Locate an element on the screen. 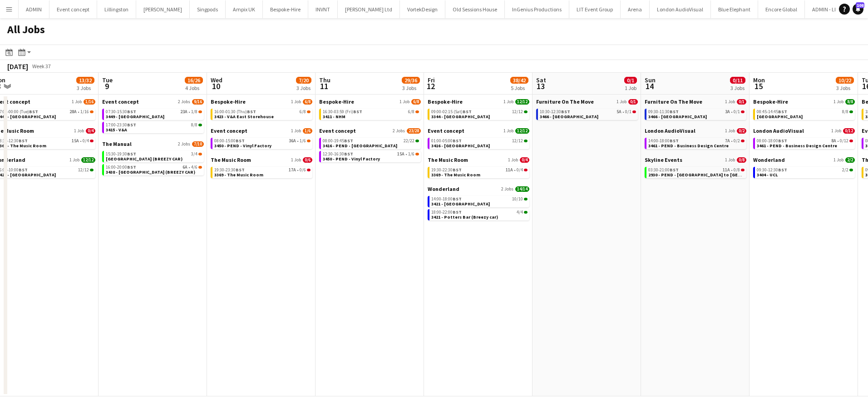 This screenshot has height=420, width=868. span: 108 is located at coordinates (860, 5).